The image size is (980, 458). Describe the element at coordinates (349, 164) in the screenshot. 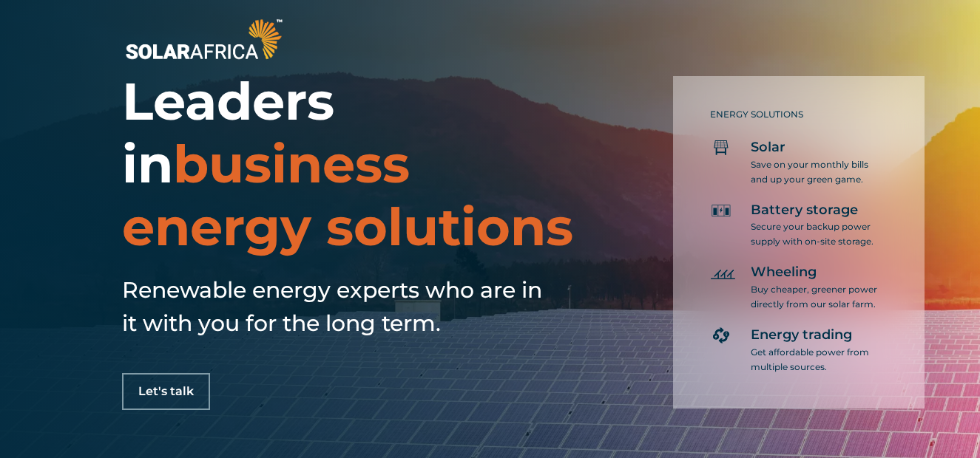

I see `h1: Leaders in` at that location.